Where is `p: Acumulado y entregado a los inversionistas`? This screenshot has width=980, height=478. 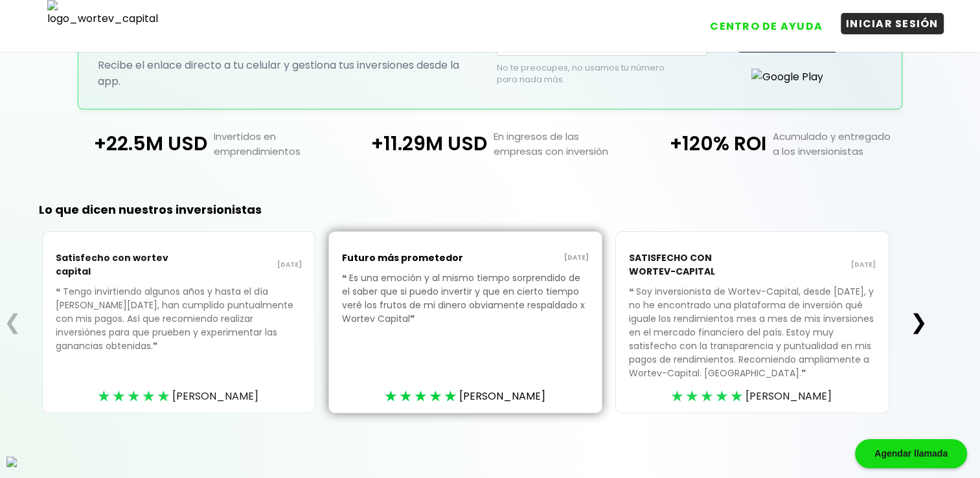 p: Acumulado y entregado a los inversionistas is located at coordinates (837, 143).